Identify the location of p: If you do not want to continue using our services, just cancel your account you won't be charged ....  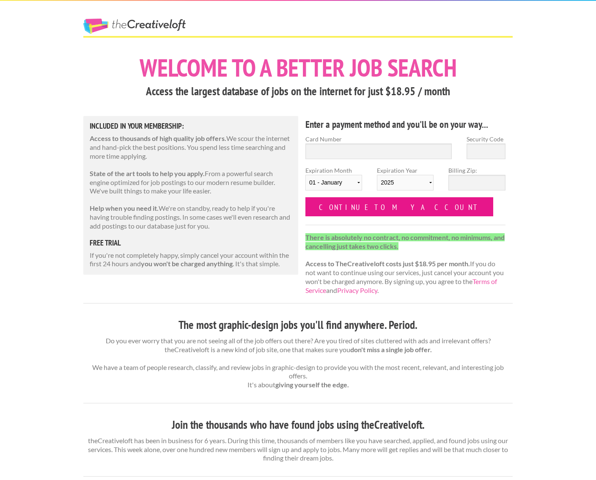
(405, 264).